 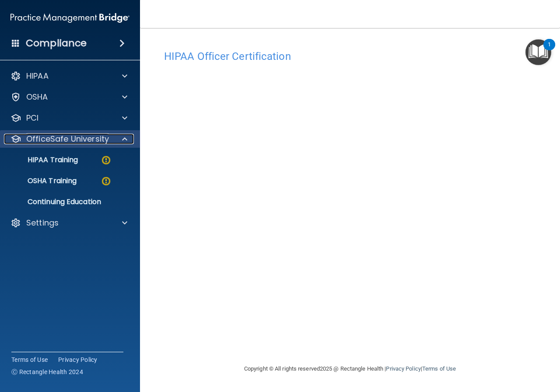 What do you see at coordinates (42, 160) in the screenshot?
I see `p: HIPAA Training` at bounding box center [42, 160].